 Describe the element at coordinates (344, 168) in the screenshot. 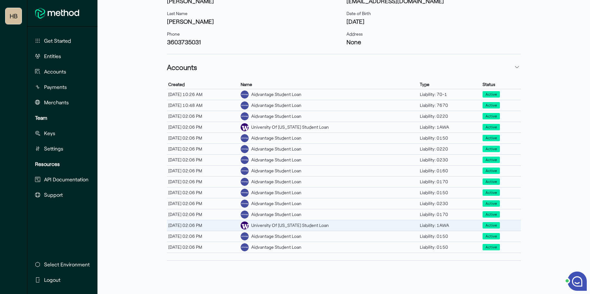

I see `div: Accounts` at that location.